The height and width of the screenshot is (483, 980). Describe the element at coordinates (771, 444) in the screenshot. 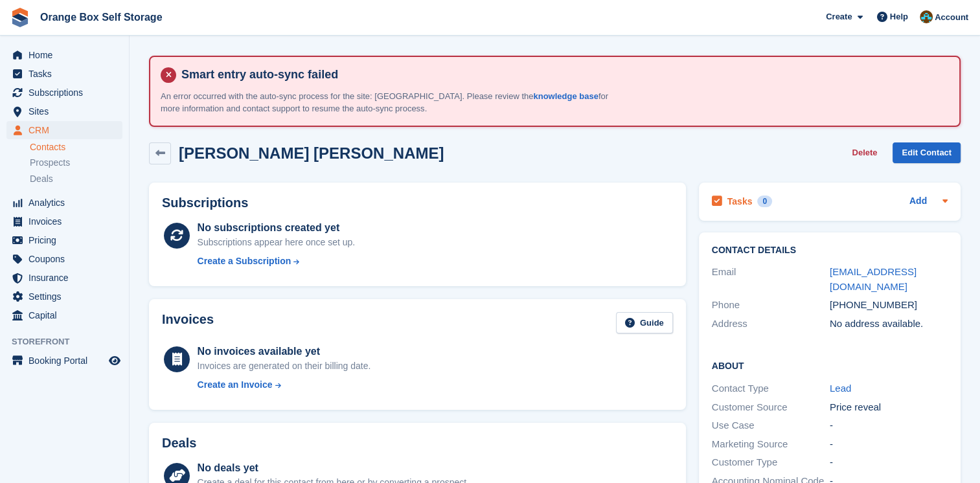

I see `div: Marketing Source` at that location.